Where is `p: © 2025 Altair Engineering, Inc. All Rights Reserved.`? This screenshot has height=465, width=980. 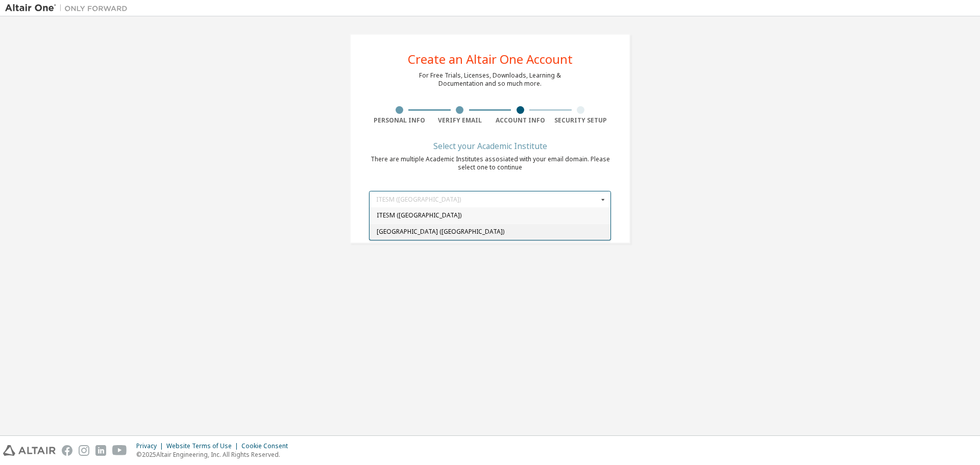 p: © 2025 Altair Engineering, Inc. All Rights Reserved. is located at coordinates (215, 455).